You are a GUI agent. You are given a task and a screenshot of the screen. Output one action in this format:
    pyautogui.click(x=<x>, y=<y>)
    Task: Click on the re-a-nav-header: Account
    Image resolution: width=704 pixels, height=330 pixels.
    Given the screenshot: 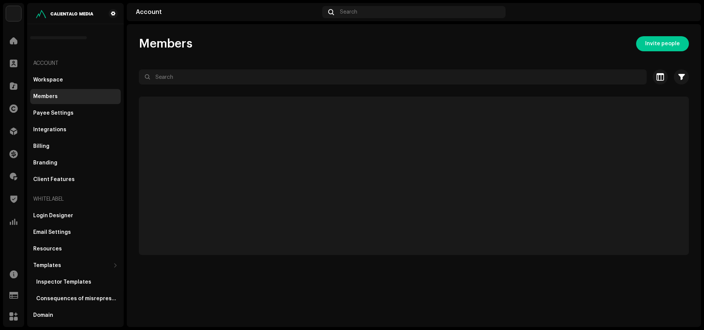 What is the action you would take?
    pyautogui.click(x=75, y=63)
    